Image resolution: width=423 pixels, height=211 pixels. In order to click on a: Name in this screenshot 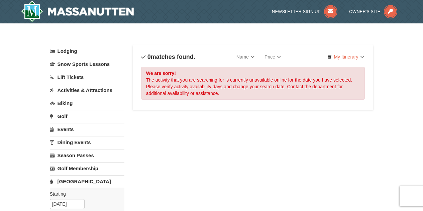, I will do `click(246, 57)`.